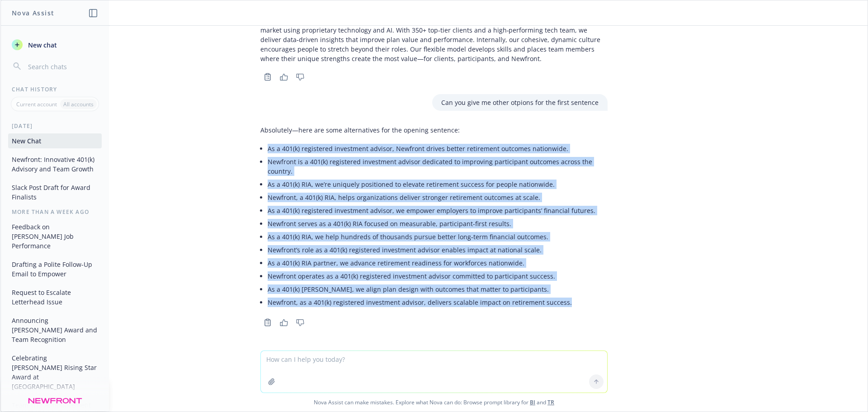 This screenshot has height=412, width=868. Describe the element at coordinates (55, 45) in the screenshot. I see `button: New chat` at that location.